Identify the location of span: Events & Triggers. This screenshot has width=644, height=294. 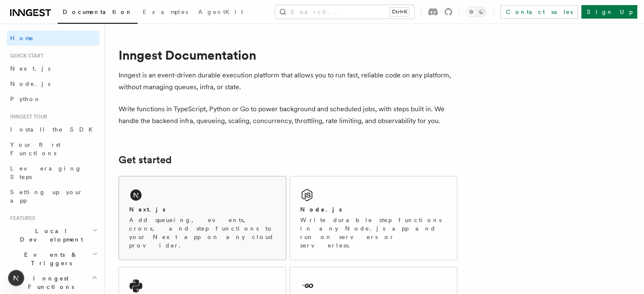
(49, 259).